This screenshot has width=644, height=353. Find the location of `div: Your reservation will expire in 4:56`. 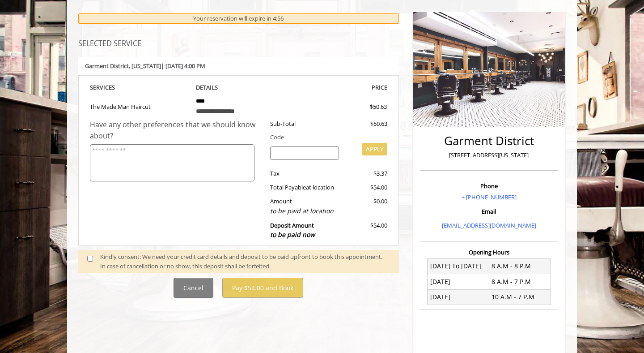

div: Your reservation will expire in 4:56 is located at coordinates (238, 18).